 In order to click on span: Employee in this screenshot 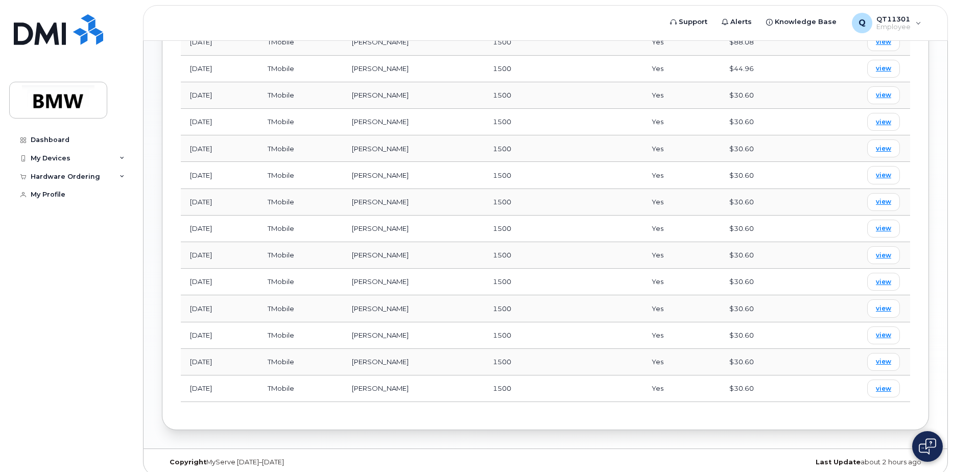, I will do `click(893, 27)`.